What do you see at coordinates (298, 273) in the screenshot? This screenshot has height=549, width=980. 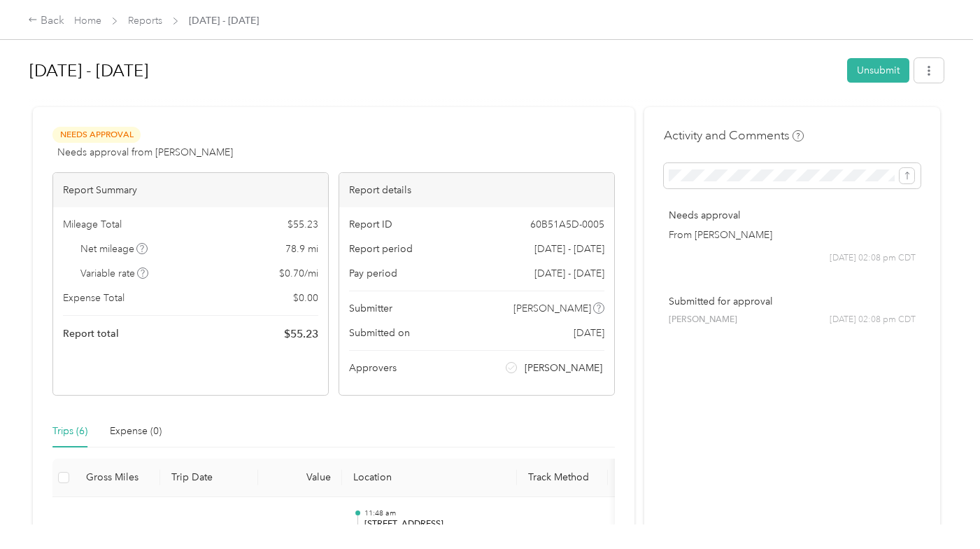 I see `span: $ 0.70 / mi` at bounding box center [298, 273].